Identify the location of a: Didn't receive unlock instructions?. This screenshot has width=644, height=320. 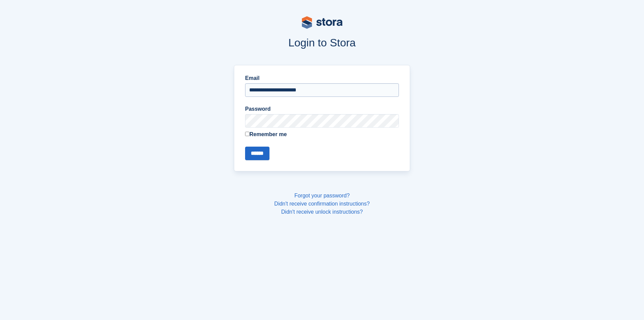
(322, 212).